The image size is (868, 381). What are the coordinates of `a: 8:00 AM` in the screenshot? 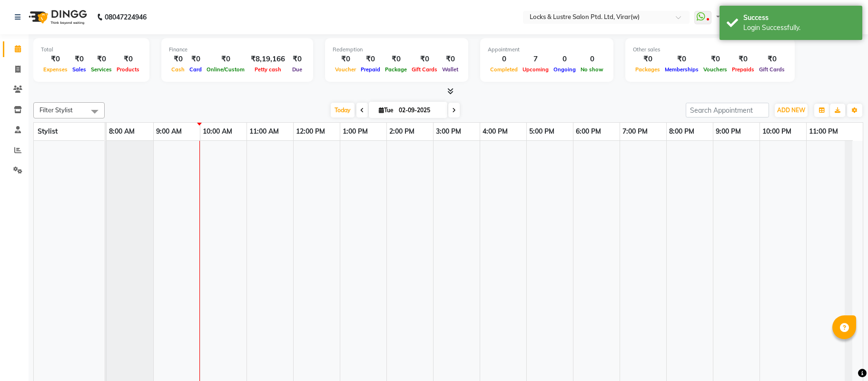 It's located at (122, 131).